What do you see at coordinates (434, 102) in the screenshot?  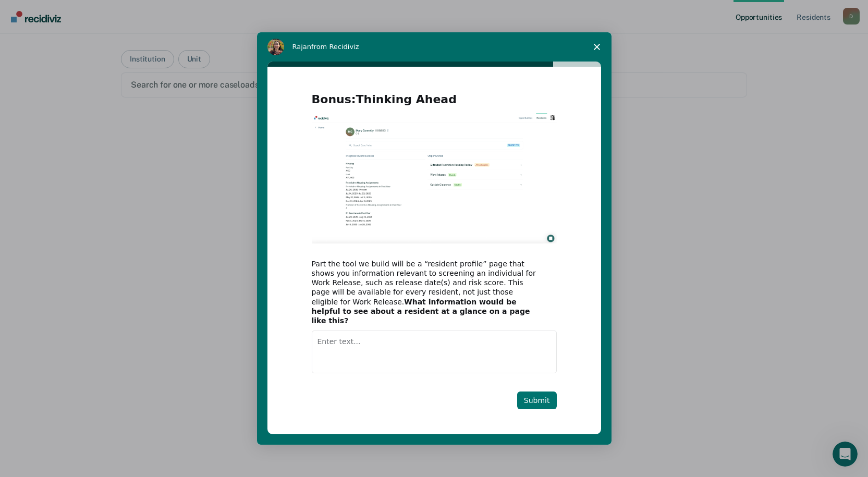 I see `h2: Bonus:` at bounding box center [434, 102].